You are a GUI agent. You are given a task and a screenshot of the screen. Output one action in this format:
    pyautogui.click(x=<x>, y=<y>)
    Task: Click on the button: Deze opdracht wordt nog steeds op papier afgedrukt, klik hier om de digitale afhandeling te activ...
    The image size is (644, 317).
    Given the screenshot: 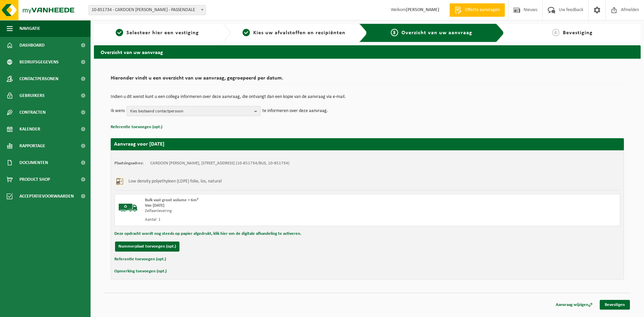 What is the action you would take?
    pyautogui.click(x=208, y=234)
    